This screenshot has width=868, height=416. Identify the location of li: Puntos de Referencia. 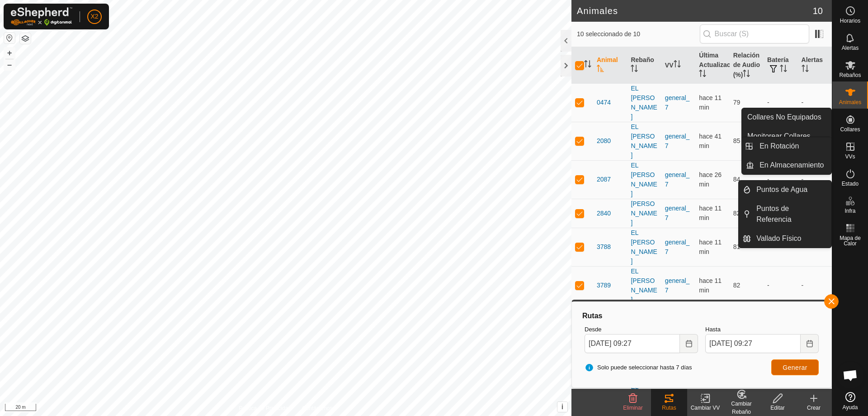
(785, 214).